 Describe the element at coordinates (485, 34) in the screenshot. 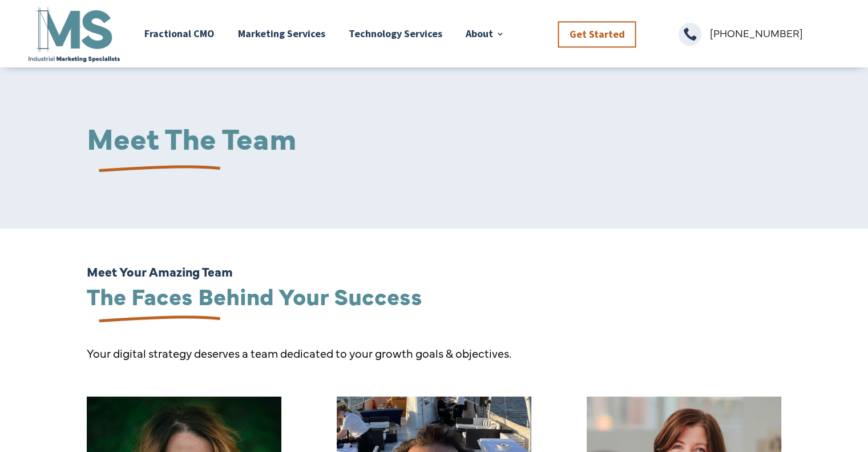

I see `a: About` at that location.